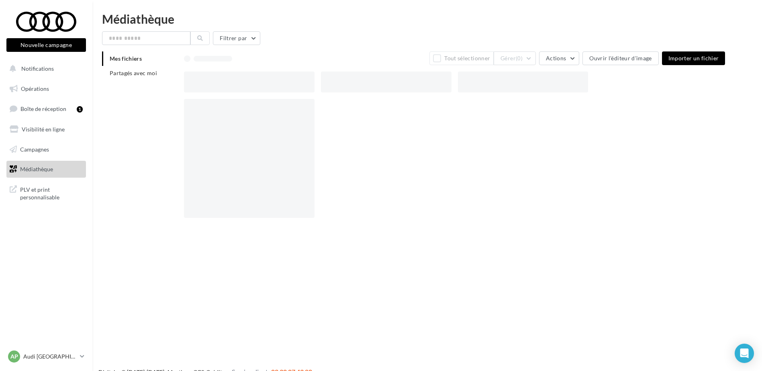 This screenshot has width=762, height=371. Describe the element at coordinates (46, 108) in the screenshot. I see `a: Boîte de réception1` at that location.